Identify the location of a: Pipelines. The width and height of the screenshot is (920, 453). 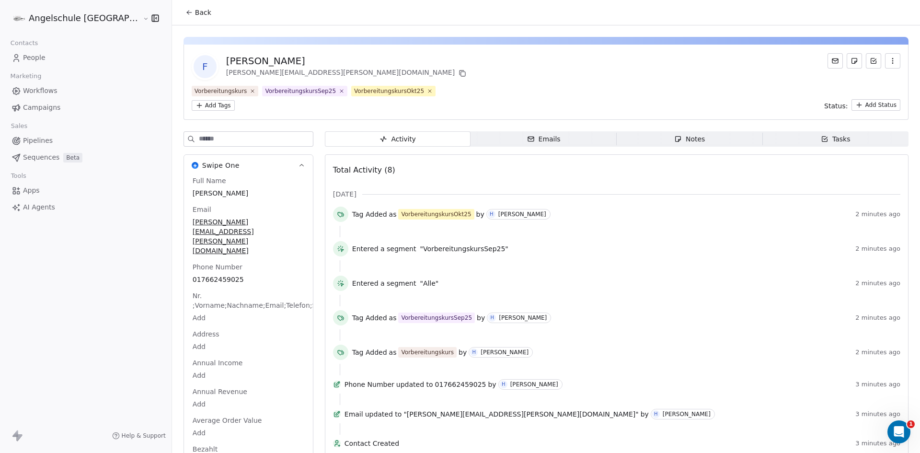
(86, 140).